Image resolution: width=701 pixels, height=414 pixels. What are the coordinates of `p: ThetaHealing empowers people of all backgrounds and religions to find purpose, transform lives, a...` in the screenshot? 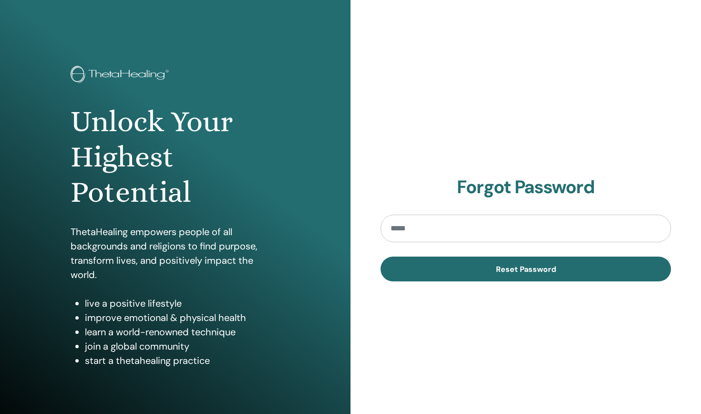 It's located at (175, 253).